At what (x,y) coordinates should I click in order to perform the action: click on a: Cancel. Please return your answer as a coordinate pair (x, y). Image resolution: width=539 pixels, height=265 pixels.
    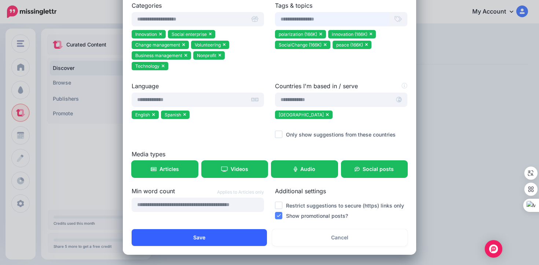
    Looking at the image, I should click on (340, 238).